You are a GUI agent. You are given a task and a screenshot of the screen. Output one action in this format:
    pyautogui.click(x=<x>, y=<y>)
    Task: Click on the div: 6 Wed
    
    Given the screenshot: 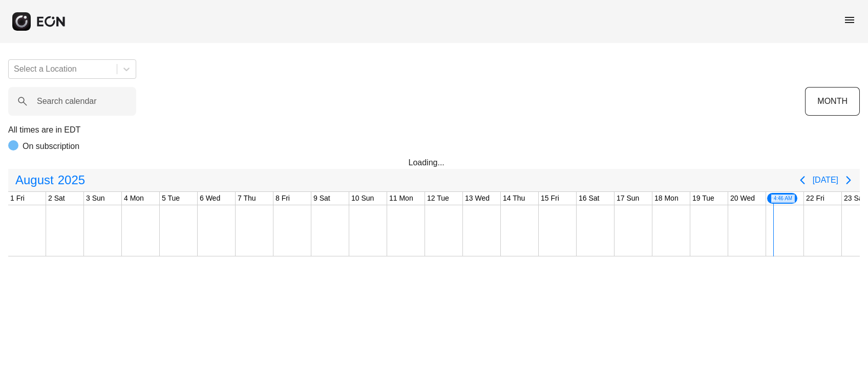 What is the action you would take?
    pyautogui.click(x=210, y=198)
    